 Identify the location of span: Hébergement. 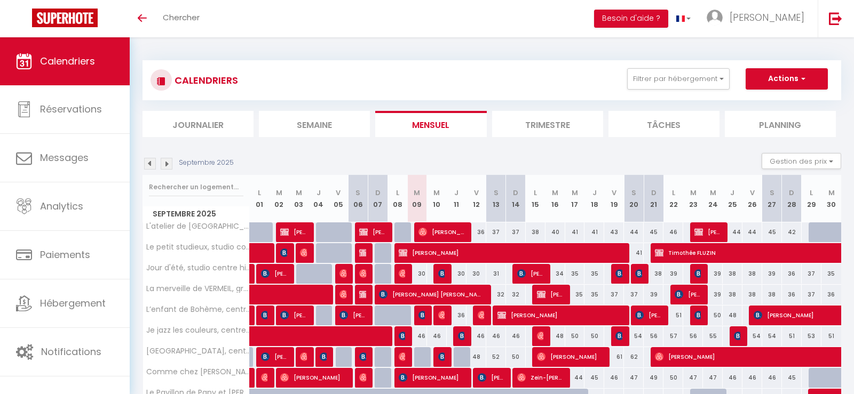
(73, 303).